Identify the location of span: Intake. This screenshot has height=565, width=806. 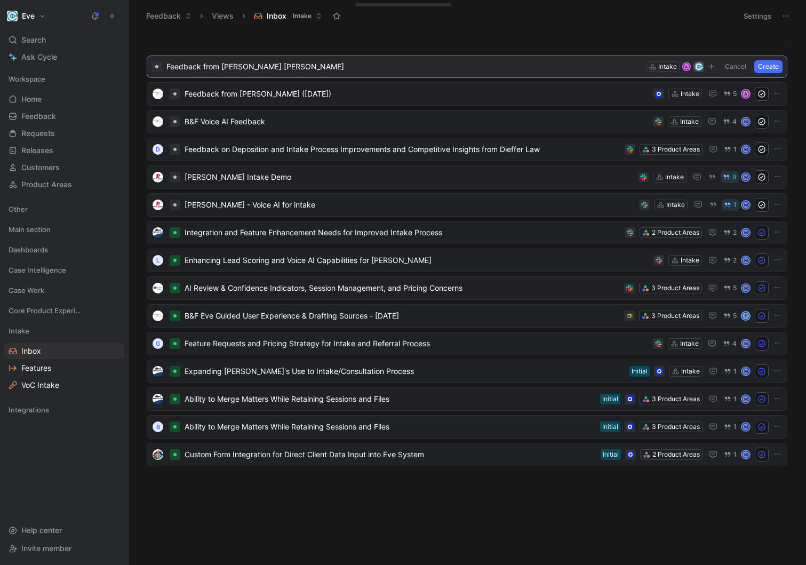
(19, 331).